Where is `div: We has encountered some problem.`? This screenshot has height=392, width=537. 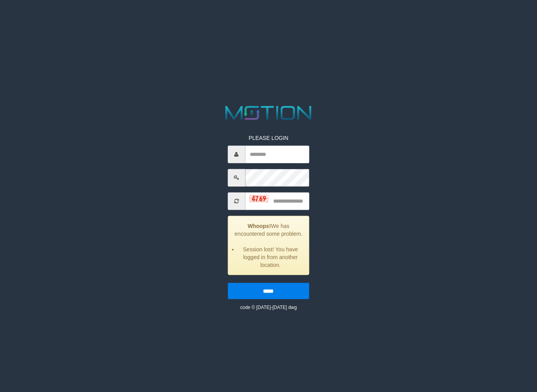
div: We has encountered some problem. is located at coordinates (268, 245).